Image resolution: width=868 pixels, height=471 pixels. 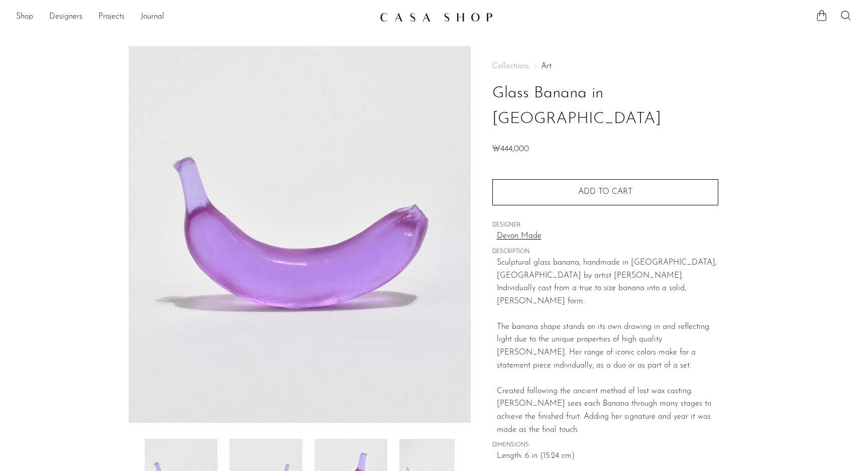 What do you see at coordinates (607, 456) in the screenshot?
I see `span: Length: 6 in (15.24 cm)` at bounding box center [607, 456].